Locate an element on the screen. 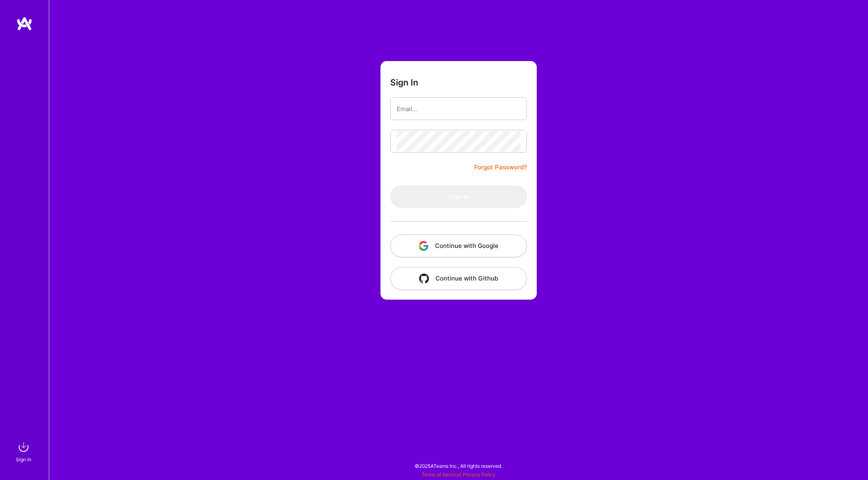  button: Sign In is located at coordinates (459, 196).